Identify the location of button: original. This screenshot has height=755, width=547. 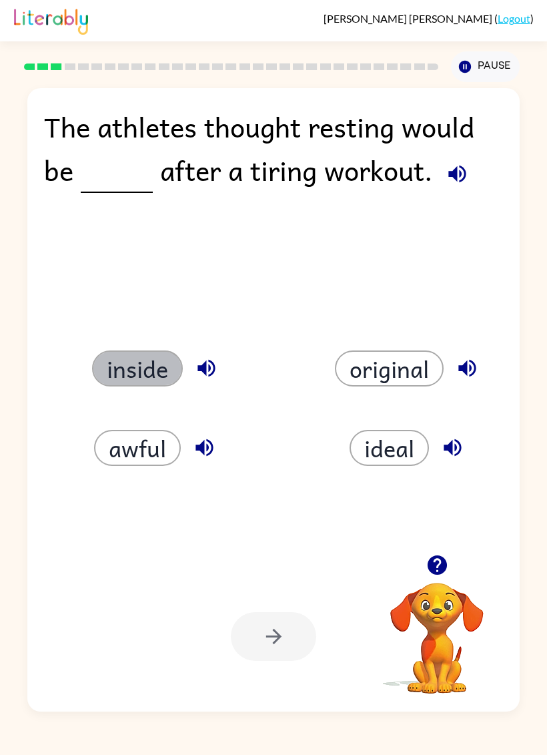
(389, 369).